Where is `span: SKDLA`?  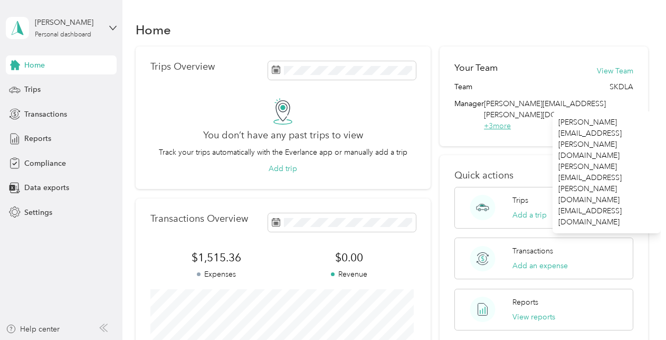
span: SKDLA is located at coordinates (621, 87).